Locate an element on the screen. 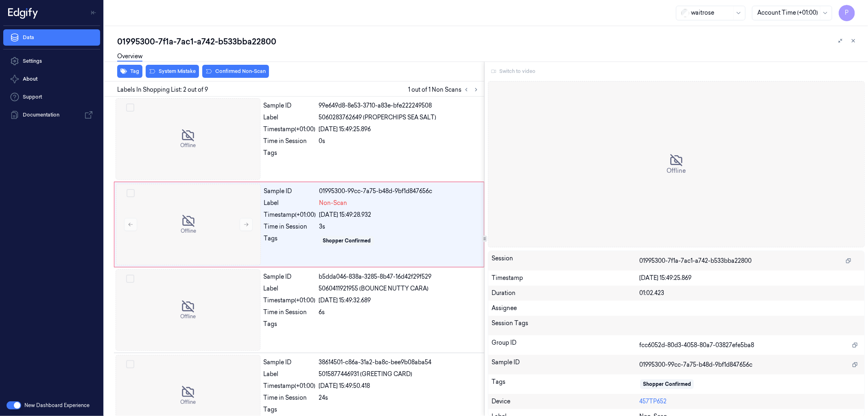  div: 0s is located at coordinates (399, 141).